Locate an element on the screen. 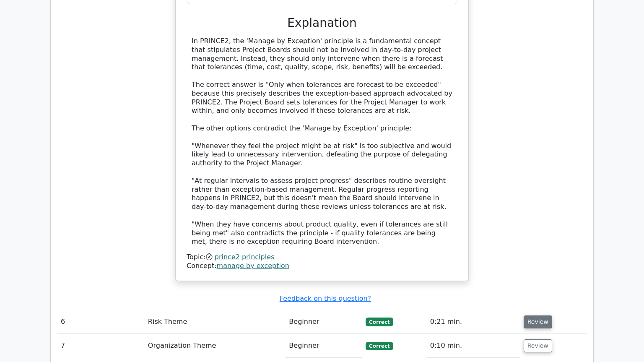  u: Feedback on this question? is located at coordinates (325, 298).